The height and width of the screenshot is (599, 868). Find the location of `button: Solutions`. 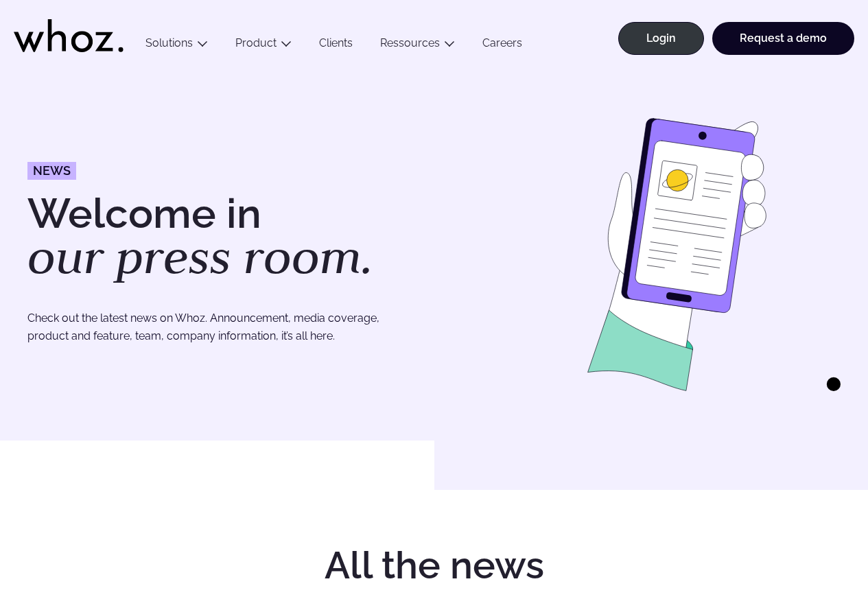

button: Solutions is located at coordinates (177, 46).